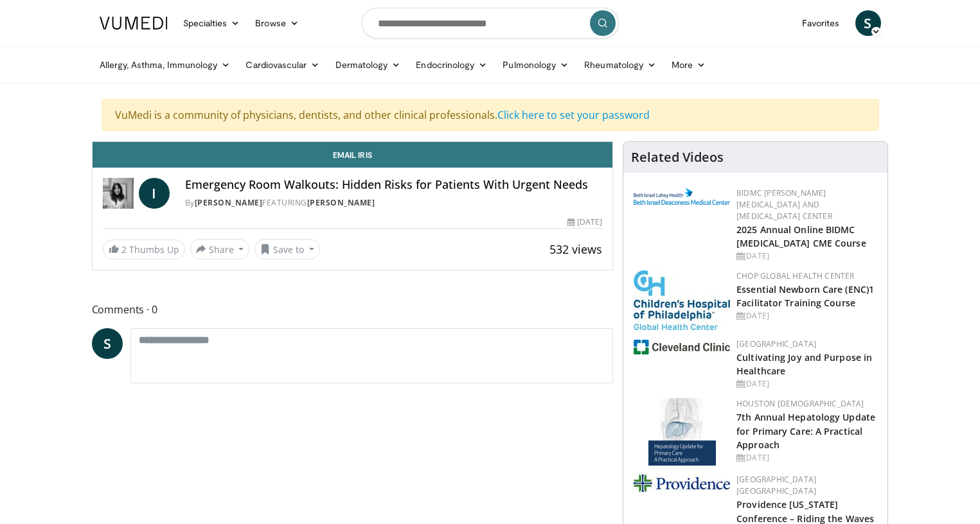  Describe the element at coordinates (352, 310) in the screenshot. I see `span: Comments 0` at that location.